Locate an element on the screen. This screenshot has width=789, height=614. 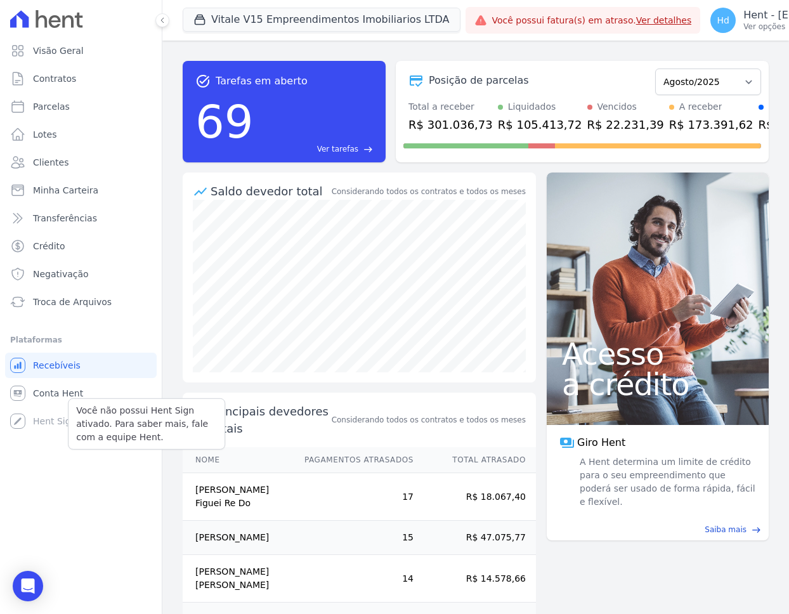
span: Troca de Arquivos is located at coordinates (72, 302).